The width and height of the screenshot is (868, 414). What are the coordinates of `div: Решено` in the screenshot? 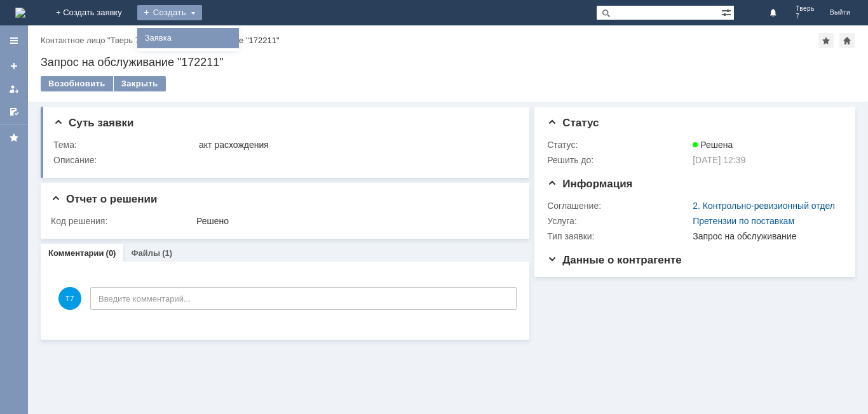 It's located at (354, 221).